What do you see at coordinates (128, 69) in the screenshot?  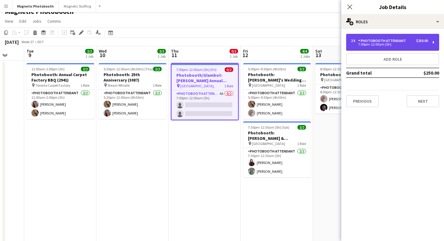 I see `span: 5:30pm-12:00am (6h30m) (Thu)` at bounding box center [128, 69].